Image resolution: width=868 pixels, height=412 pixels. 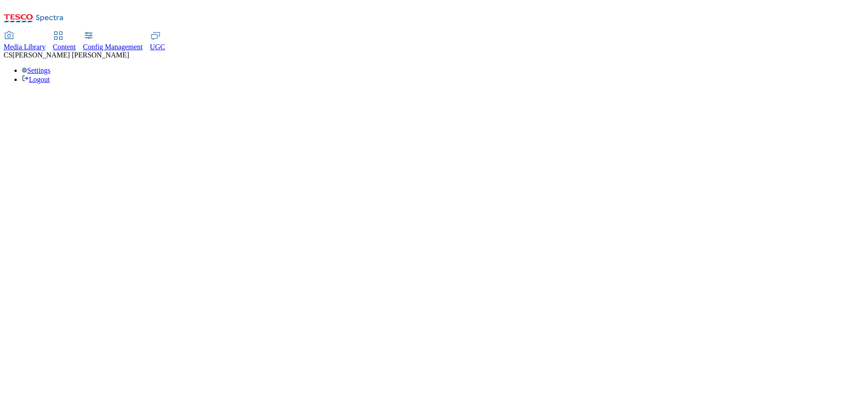 I want to click on a: Logout, so click(x=36, y=79).